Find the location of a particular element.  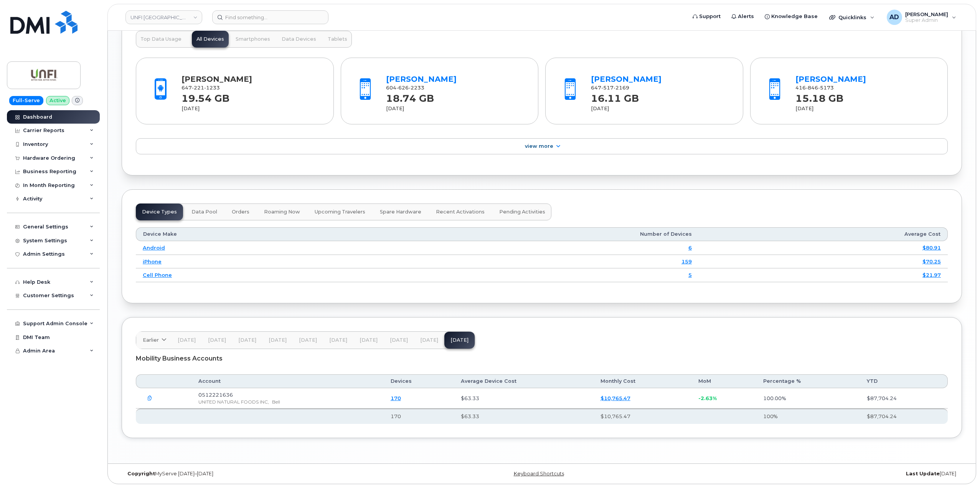

strong: Copyright is located at coordinates (141, 473).